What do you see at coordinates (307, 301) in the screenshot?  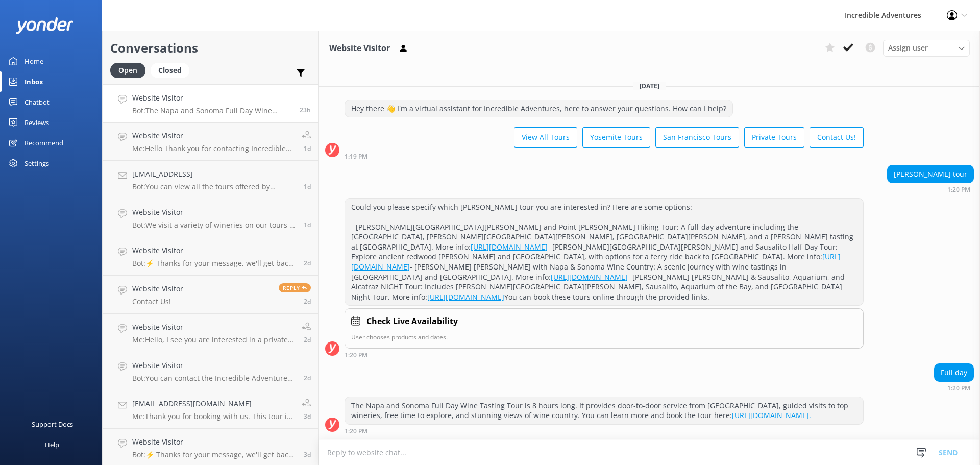 I see `span: Oct 02 2025 04:59pm (UTC -07:00) America/Los_Angeles` at bounding box center [307, 301].